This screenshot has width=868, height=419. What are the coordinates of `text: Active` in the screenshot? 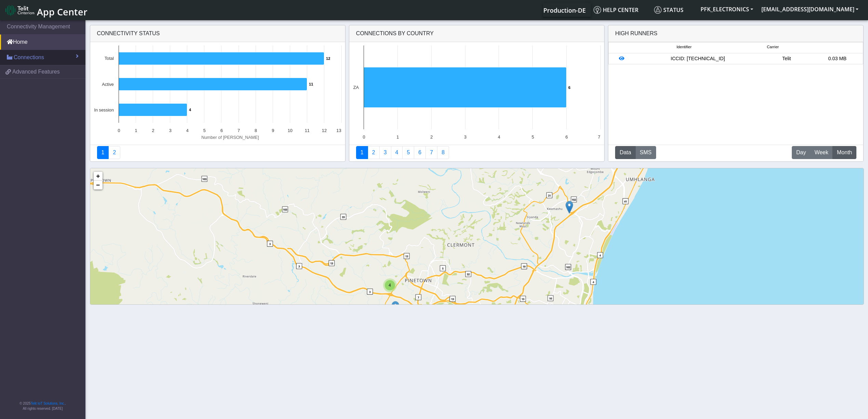 It's located at (108, 85).